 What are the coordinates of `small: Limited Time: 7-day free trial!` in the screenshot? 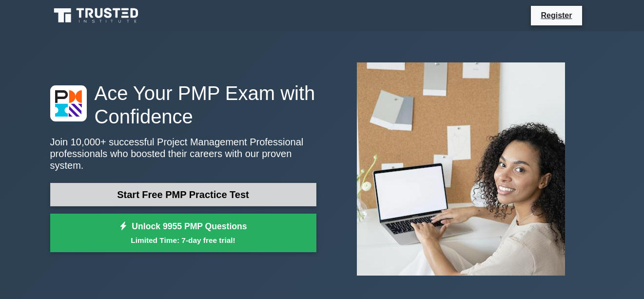 It's located at (183, 240).